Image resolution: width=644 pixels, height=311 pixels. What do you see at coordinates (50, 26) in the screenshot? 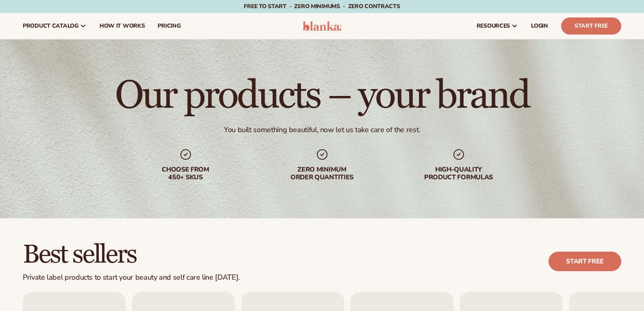
I see `span: product catalog` at bounding box center [50, 26].